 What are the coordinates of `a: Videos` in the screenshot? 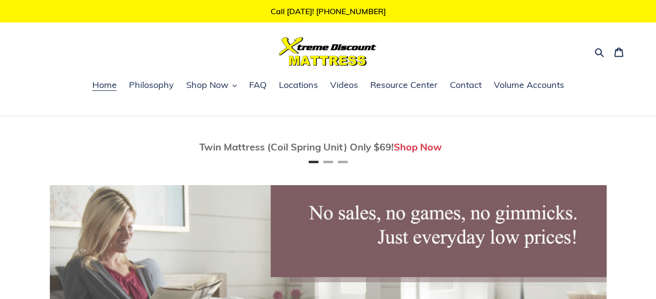 It's located at (344, 86).